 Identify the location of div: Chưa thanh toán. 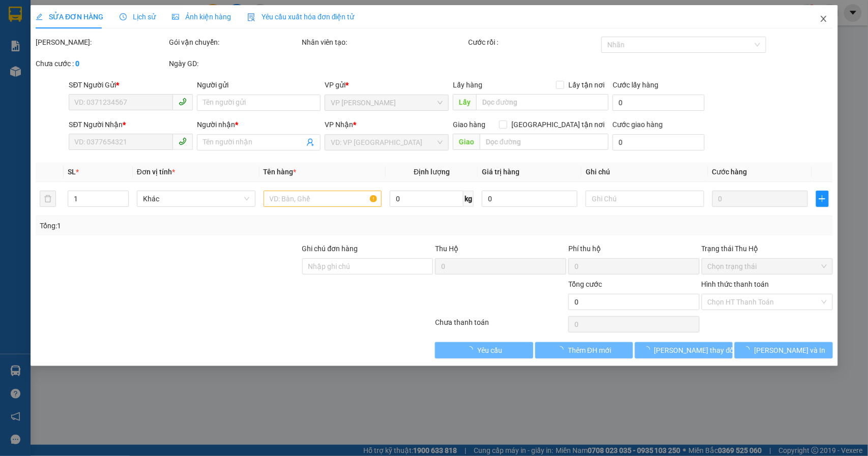
(500, 325).